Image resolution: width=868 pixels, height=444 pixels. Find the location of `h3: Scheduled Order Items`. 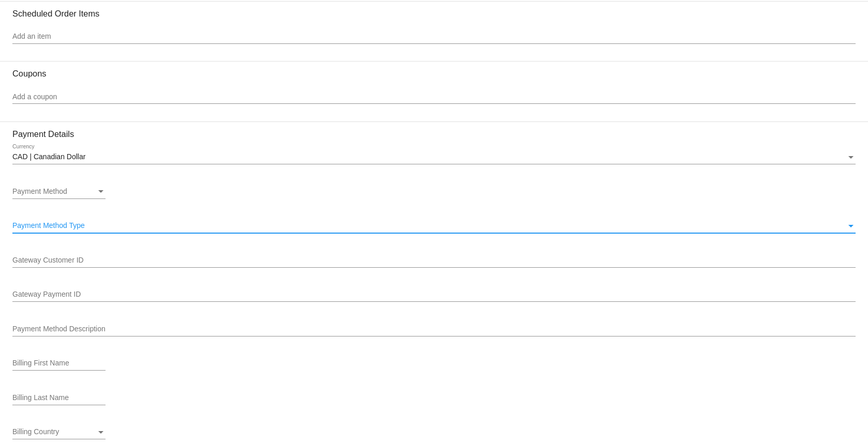

h3: Scheduled Order Items is located at coordinates (434, 10).